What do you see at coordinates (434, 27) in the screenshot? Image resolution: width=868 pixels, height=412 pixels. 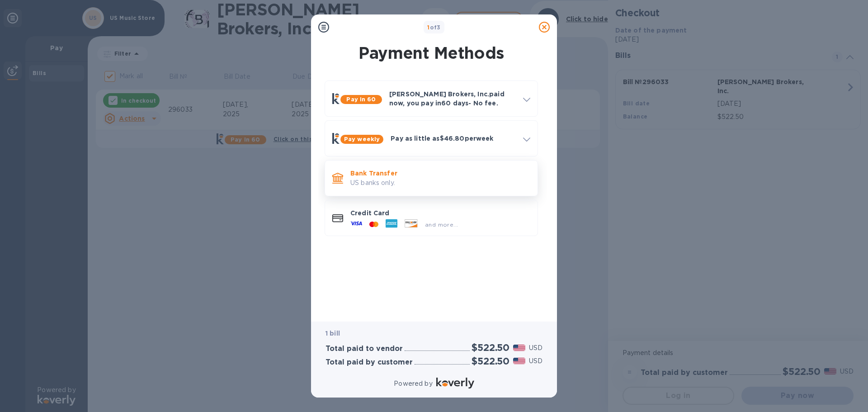 I see `b: of 3` at bounding box center [434, 27].